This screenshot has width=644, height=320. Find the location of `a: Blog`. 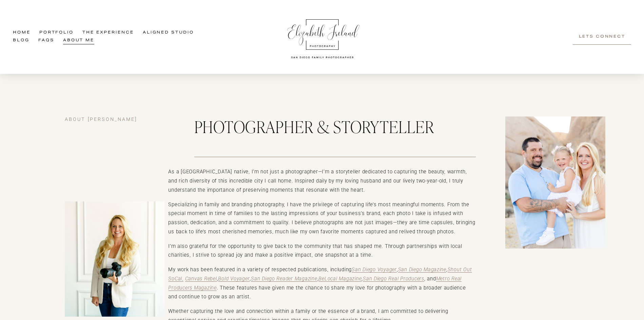

a: Blog is located at coordinates (21, 41).